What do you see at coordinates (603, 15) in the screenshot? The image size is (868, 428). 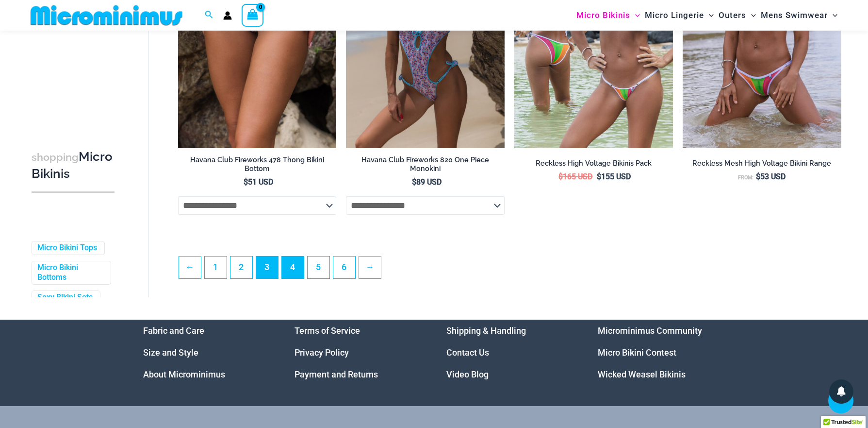 I see `span: Micro Bikinis` at bounding box center [603, 15].